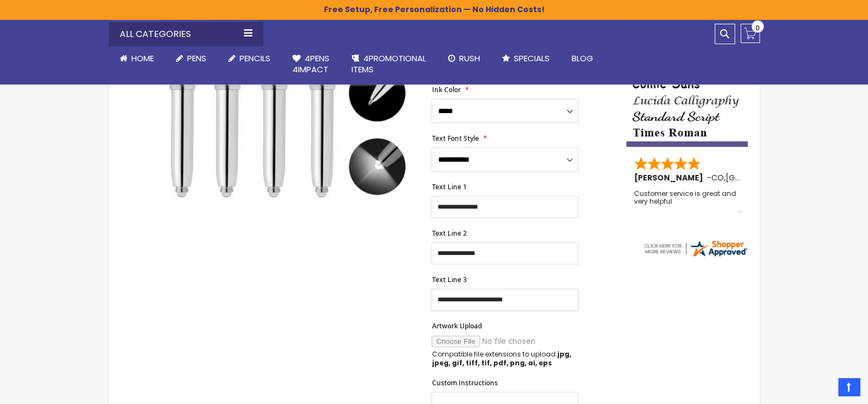  What do you see at coordinates (526, 59) in the screenshot?
I see `a: Specials` at bounding box center [526, 59].